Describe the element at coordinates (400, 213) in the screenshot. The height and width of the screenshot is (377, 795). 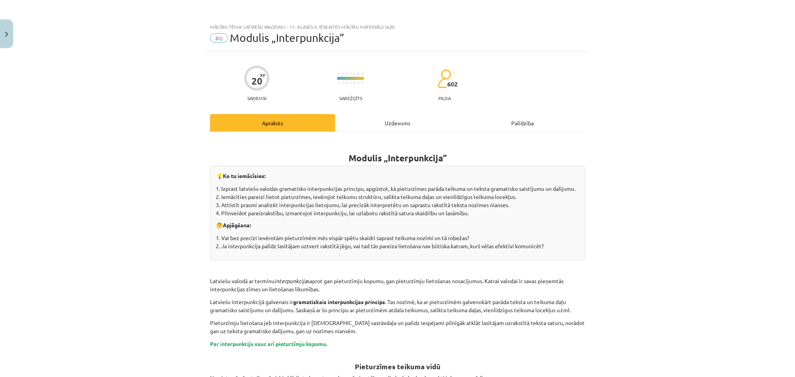
I see `li: Pilnveidot pareizrakstību, izmantojot interpunkciju, lai uzlabotu rakstītā satura skaidrību un la...` at that location.